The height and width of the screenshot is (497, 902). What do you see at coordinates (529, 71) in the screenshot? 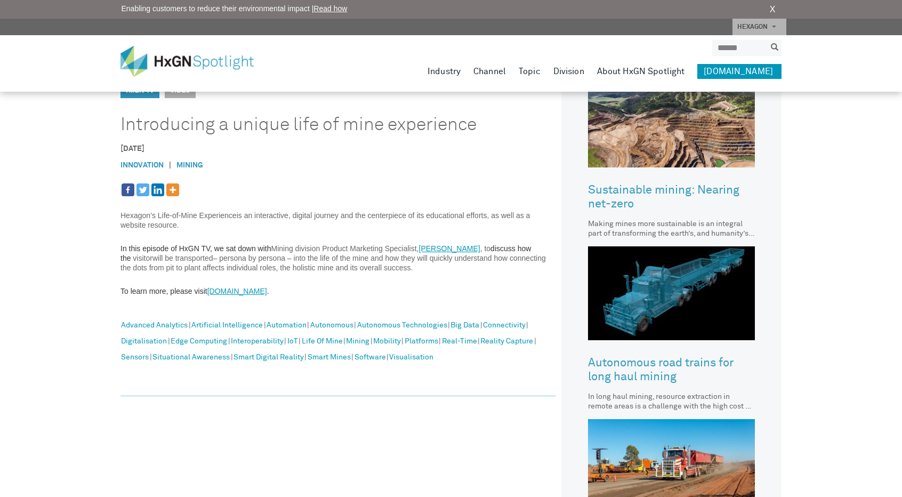
I see `a: Topic` at bounding box center [529, 71].